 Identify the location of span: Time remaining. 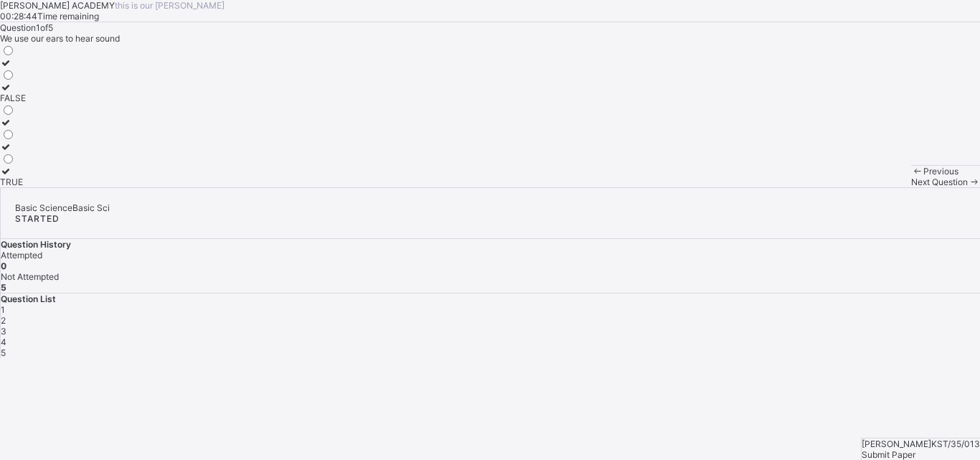
(68, 16).